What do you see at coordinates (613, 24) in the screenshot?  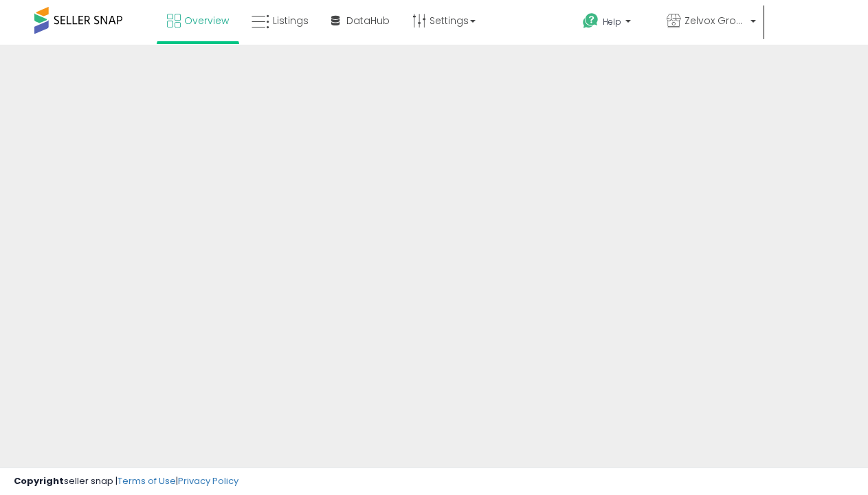 I see `a: Help` at bounding box center [613, 24].